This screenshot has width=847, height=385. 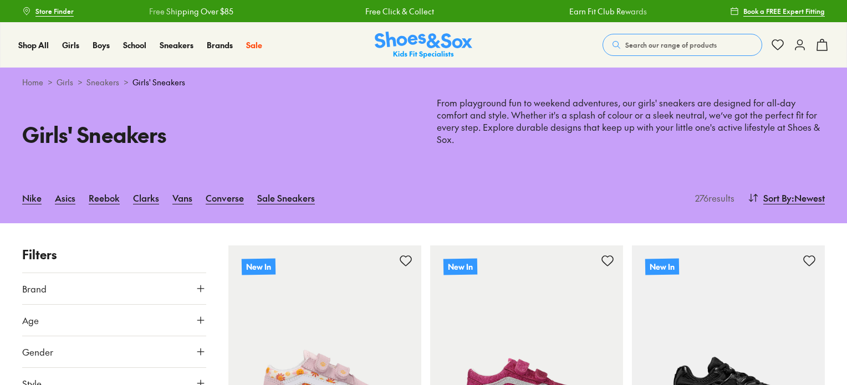 What do you see at coordinates (224, 198) in the screenshot?
I see `a: Converse` at bounding box center [224, 198].